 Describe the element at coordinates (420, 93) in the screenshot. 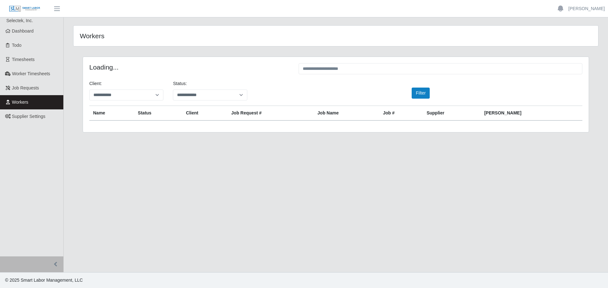

I see `button: Filter` at that location.